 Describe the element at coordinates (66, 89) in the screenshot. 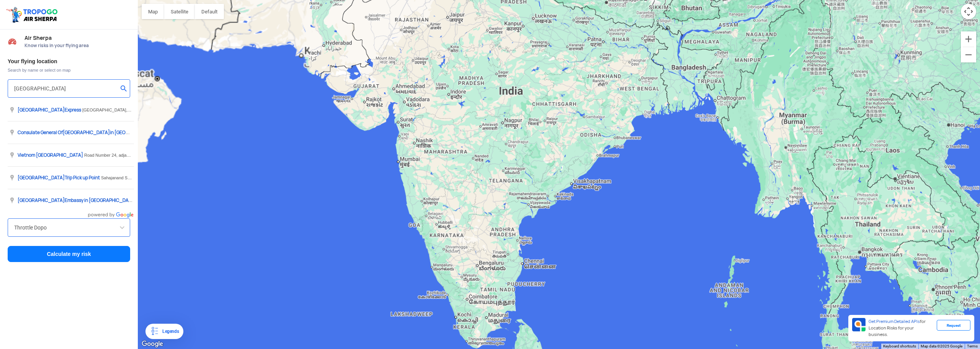

I see `input: Search your flying location` at that location.